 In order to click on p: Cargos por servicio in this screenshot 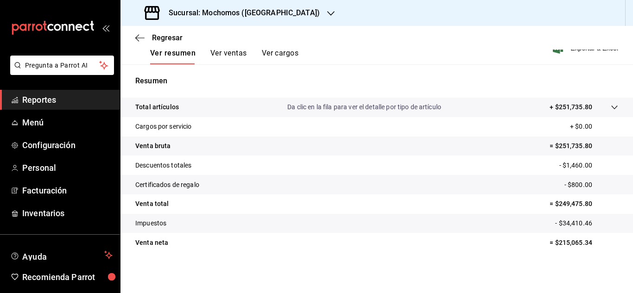, I will do `click(164, 126)`.